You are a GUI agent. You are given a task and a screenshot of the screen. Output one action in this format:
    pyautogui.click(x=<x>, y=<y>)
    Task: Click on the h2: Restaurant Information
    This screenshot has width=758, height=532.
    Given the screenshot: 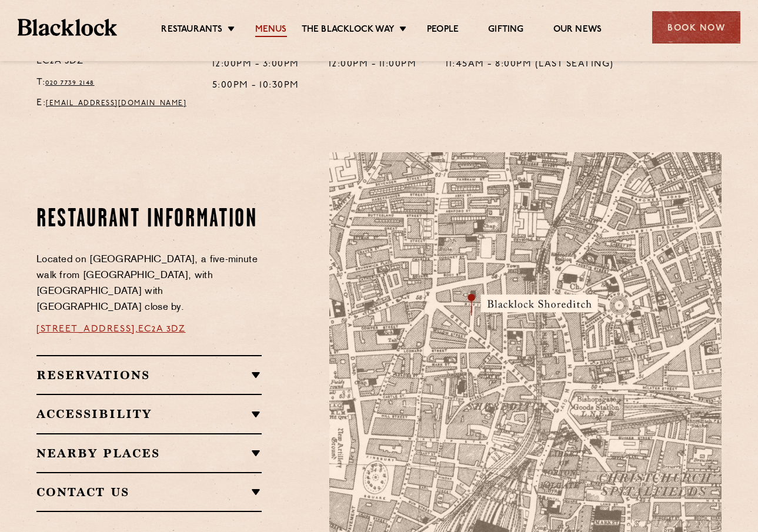 What is the action you would take?
    pyautogui.click(x=149, y=220)
    